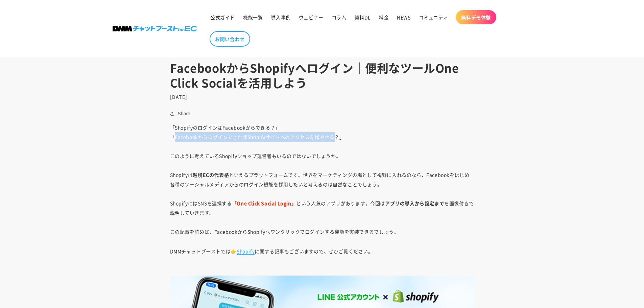 The height and width of the screenshot is (308, 644). Describe the element at coordinates (434, 17) in the screenshot. I see `a: コミュニティ` at that location.